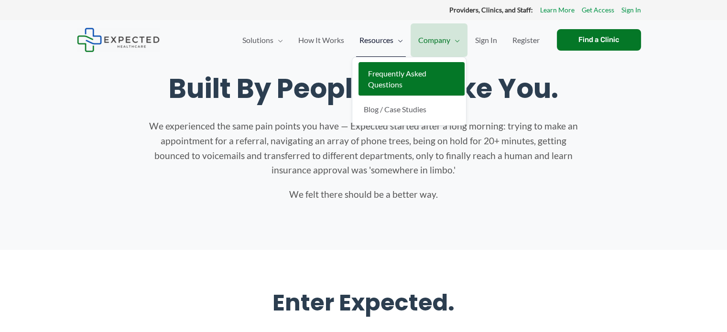 The width and height of the screenshot is (727, 332). I want to click on h2: Enter Expected., so click(364, 303).